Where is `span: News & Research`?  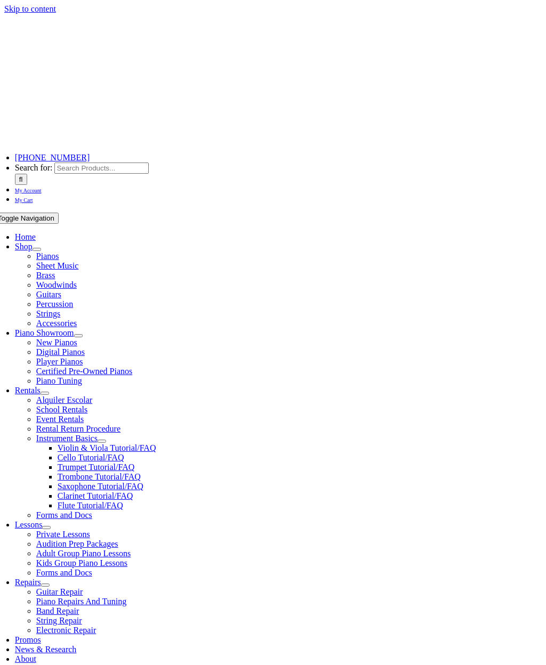
span: News & Research is located at coordinates (46, 649).